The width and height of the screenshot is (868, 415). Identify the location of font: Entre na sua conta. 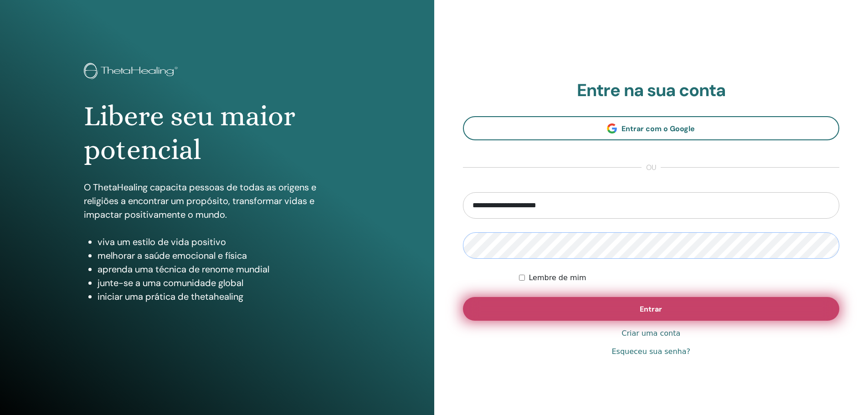
(651, 90).